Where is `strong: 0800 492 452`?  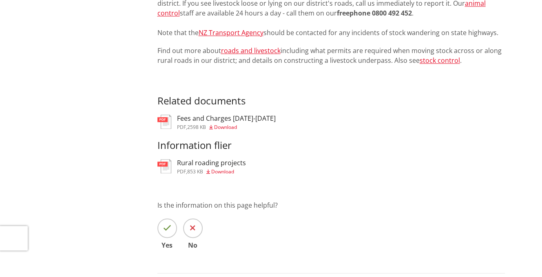
strong: 0800 492 452 is located at coordinates (392, 13).